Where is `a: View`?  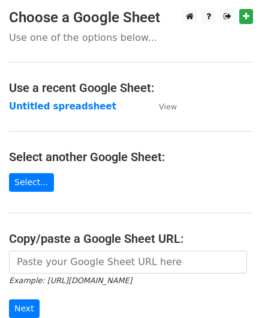
a: View is located at coordinates (162, 106).